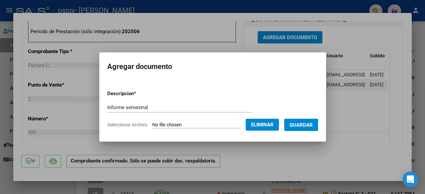  Describe the element at coordinates (411, 180) in the screenshot. I see `div: Open Intercom Messenger` at that location.